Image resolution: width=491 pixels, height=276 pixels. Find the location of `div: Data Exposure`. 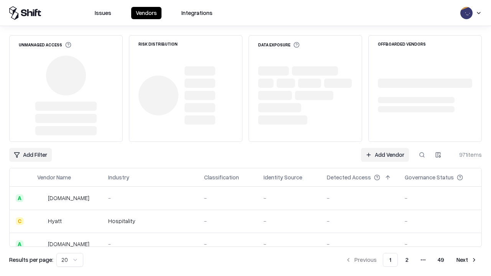

div: Data Exposure is located at coordinates (279, 45).